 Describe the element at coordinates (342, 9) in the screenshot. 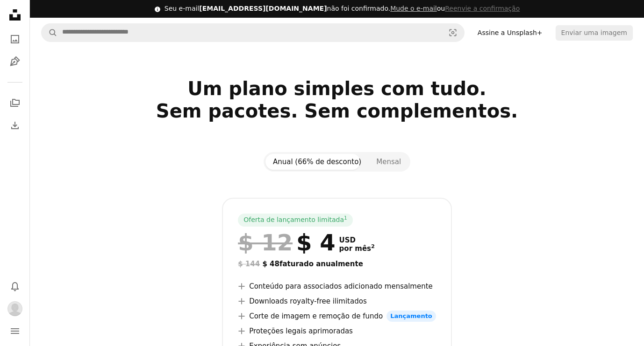

I see `div: Seu e-mail não foi confirmado.` at that location.